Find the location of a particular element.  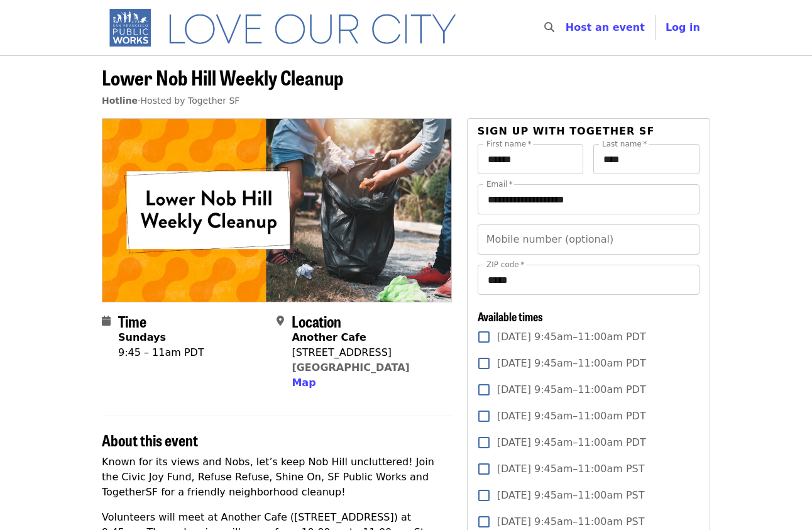

label: Last name is located at coordinates (624, 144).